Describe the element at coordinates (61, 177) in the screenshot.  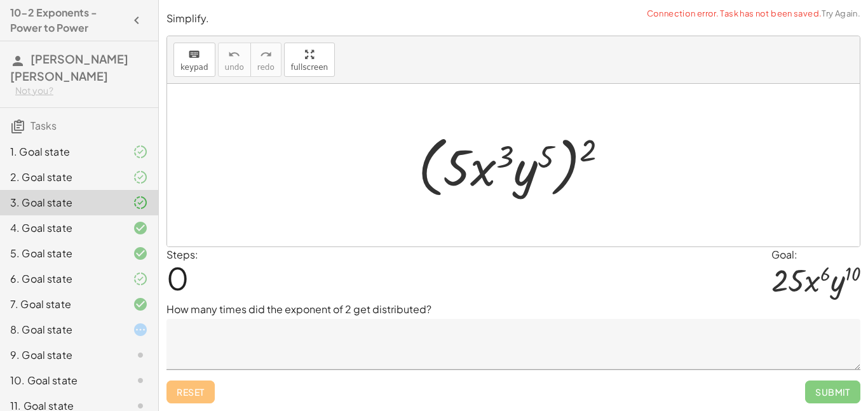
I see `div: 2. Goal state` at that location.